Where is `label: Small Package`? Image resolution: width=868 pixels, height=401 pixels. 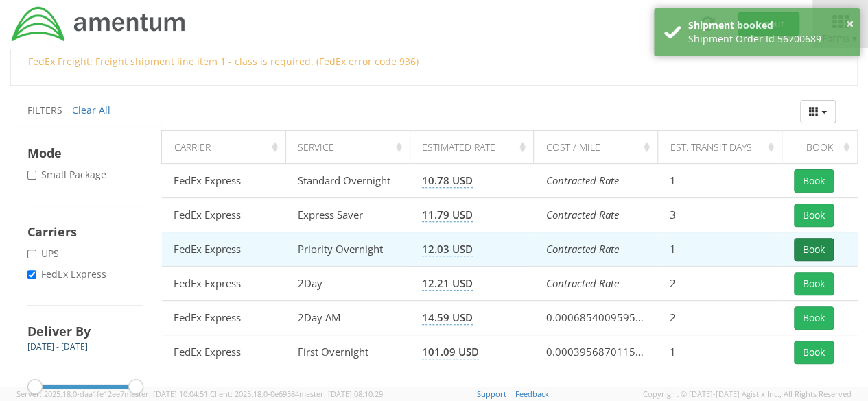 label: Small Package is located at coordinates (68, 175).